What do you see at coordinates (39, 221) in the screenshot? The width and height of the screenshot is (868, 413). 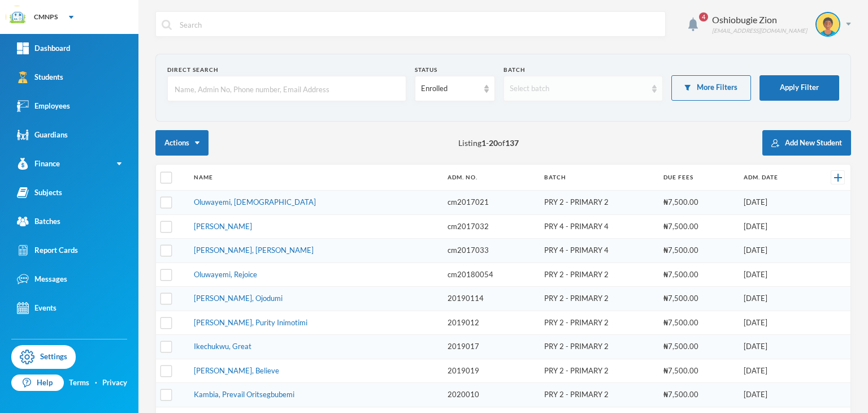 I see `div: Batches` at bounding box center [39, 221].